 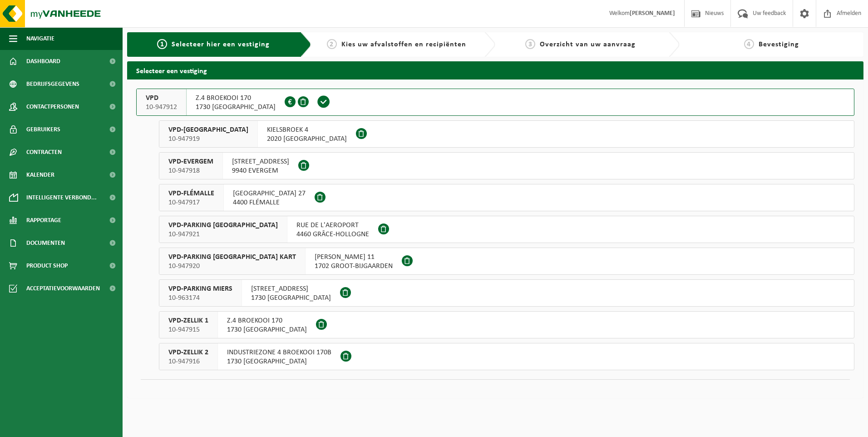 I want to click on h2: Selecteer een vestiging, so click(x=495, y=70).